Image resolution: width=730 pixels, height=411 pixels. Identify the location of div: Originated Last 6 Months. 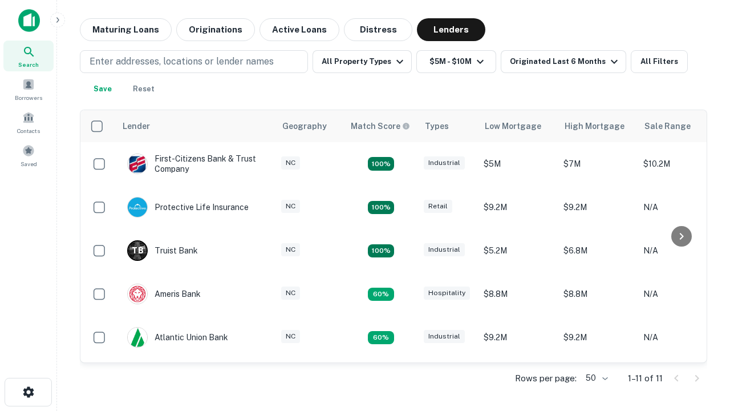
(565, 62).